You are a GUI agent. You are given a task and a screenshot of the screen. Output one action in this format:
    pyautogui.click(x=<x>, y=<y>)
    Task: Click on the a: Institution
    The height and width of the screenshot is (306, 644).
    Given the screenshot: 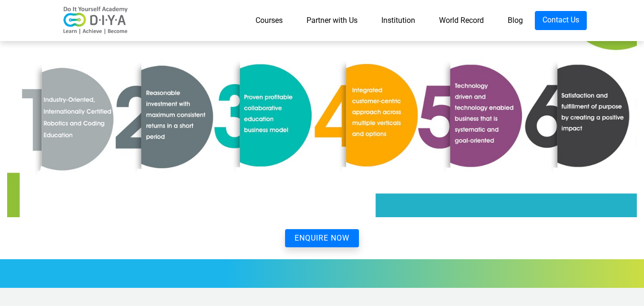 What is the action you would take?
    pyautogui.click(x=398, y=21)
    